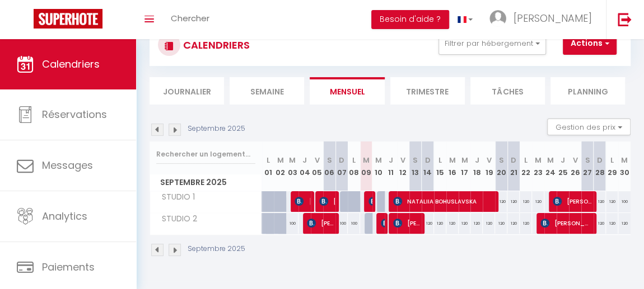 The image size is (644, 289). What do you see at coordinates (317, 166) in the screenshot?
I see `th: 05` at bounding box center [317, 166].